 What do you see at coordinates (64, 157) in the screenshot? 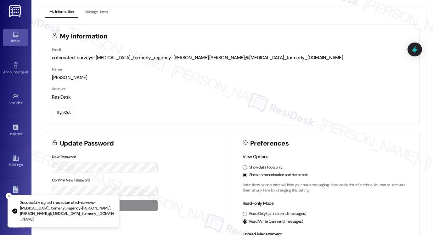
I see `label: New Password` at bounding box center [64, 157].